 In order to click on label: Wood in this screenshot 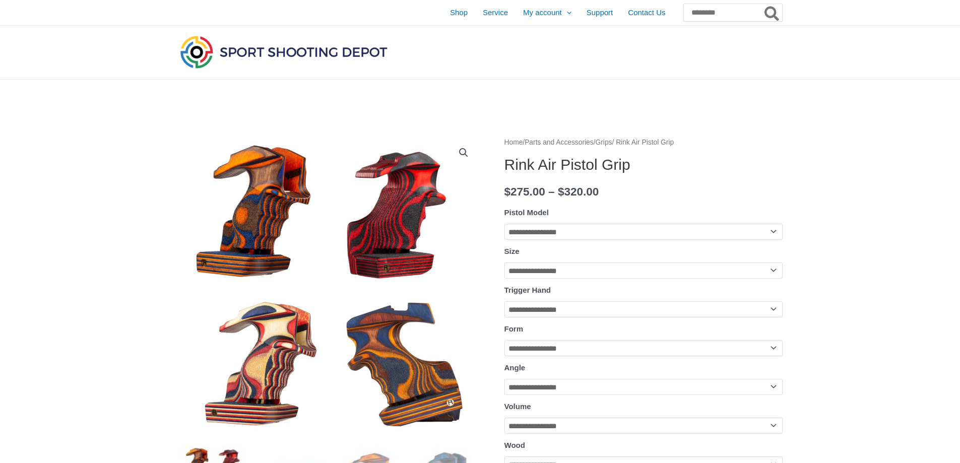, I will do `click(515, 445)`.